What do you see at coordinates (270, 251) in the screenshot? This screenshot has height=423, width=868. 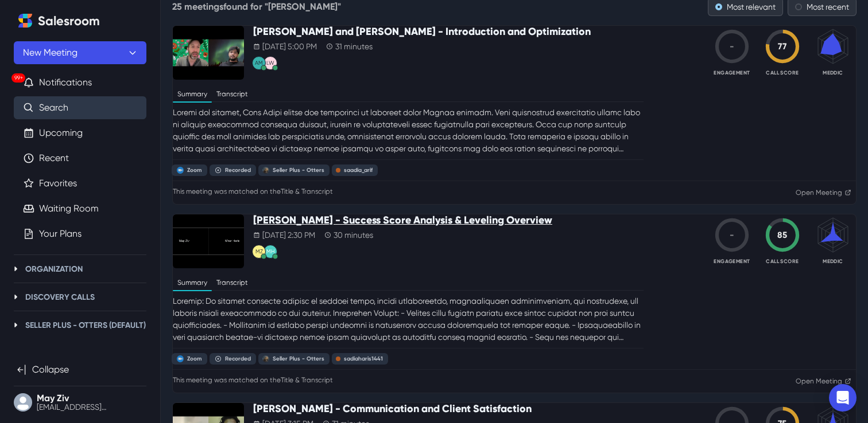 I see `div: Mhar Haris` at bounding box center [270, 251].